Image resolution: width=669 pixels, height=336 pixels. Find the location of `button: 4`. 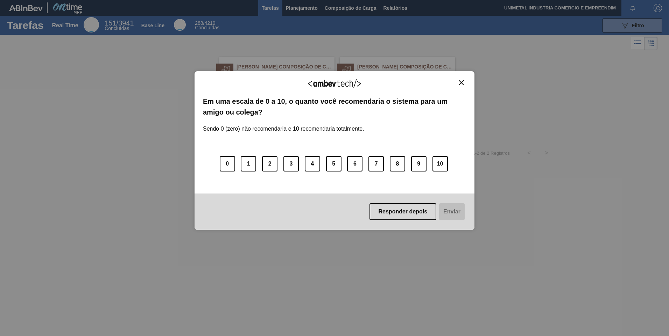

button: 4 is located at coordinates (312, 164).